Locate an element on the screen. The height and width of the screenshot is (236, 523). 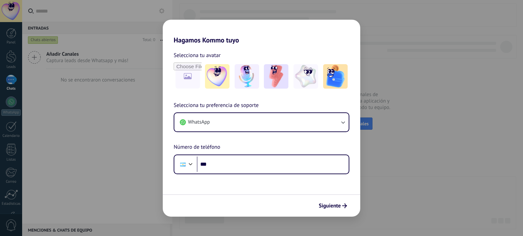
span: WhatsApp is located at coordinates (199, 122).